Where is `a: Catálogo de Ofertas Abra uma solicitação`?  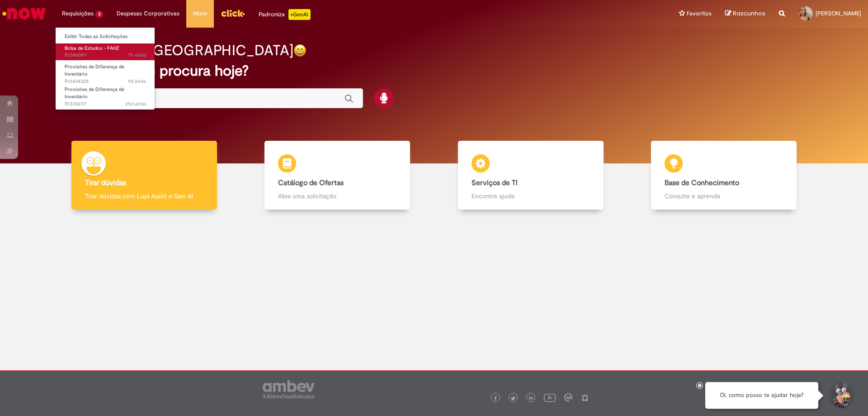 a: Catálogo de Ofertas Abra uma solicitação is located at coordinates (338, 175).